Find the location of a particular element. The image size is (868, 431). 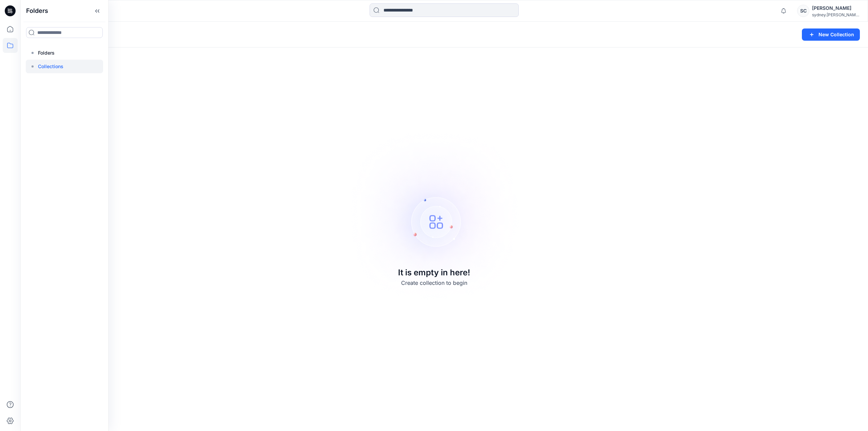

p: It is empty in here! is located at coordinates (434, 273).